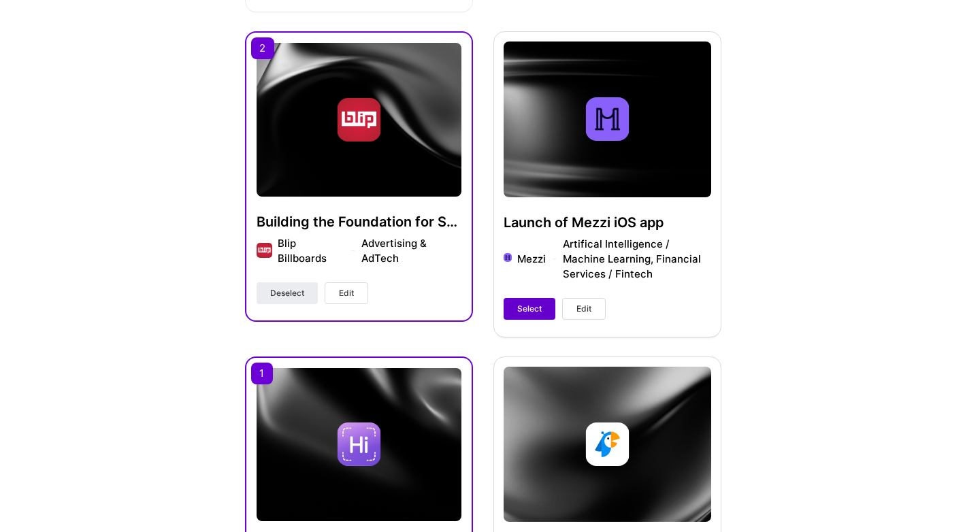  I want to click on span: Deselect, so click(288, 293).